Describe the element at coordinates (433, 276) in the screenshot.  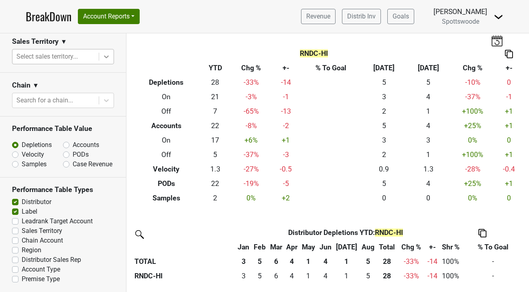
I see `div: -14` at that location.